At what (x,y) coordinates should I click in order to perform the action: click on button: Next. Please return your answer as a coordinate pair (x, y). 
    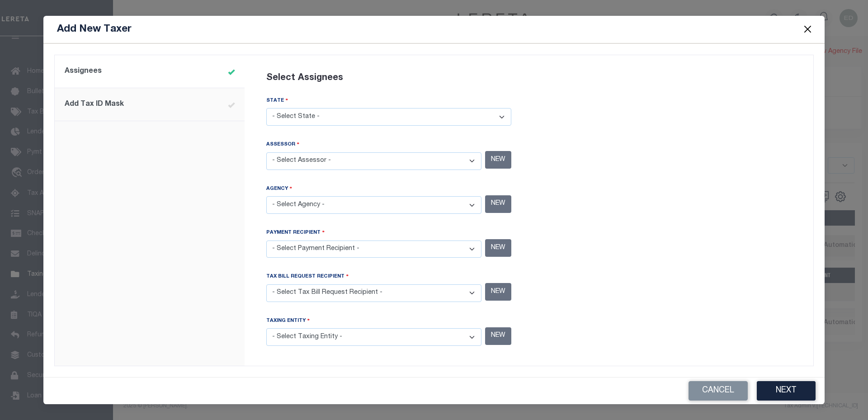
    Looking at the image, I should click on (786, 391).